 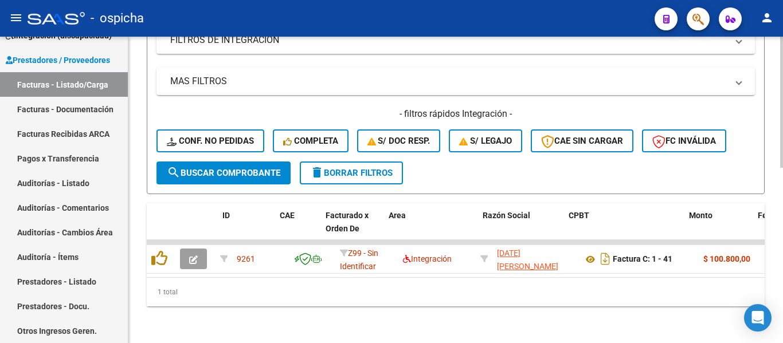 What do you see at coordinates (727, 259) in the screenshot?
I see `strong: $ 100.800,00` at bounding box center [727, 259].